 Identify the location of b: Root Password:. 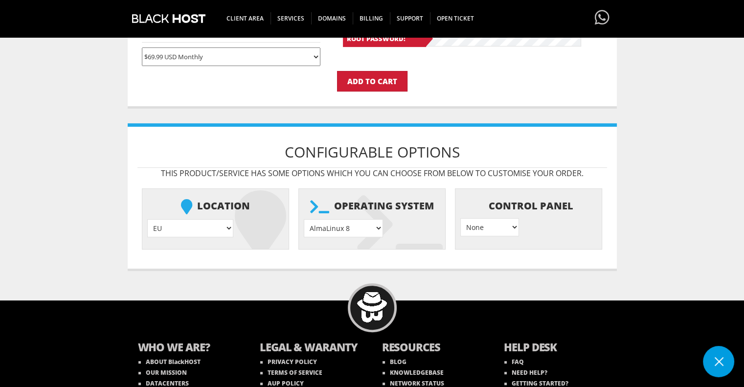
(384, 39).